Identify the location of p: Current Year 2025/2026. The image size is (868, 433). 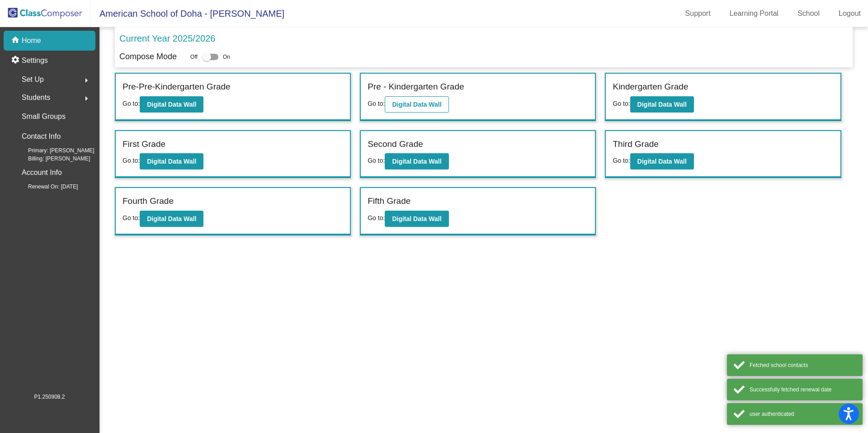
(167, 39).